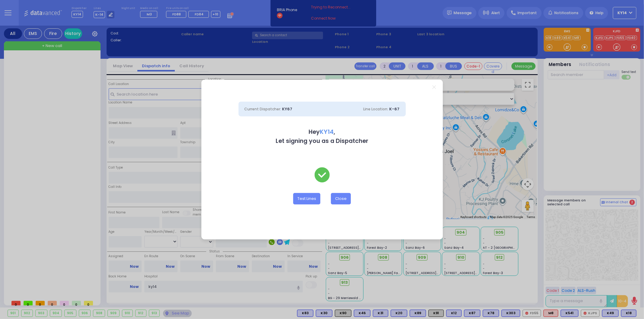 Image resolution: width=644 pixels, height=319 pixels. Describe the element at coordinates (322, 175) in the screenshot. I see `img: check-green.svg` at that location.